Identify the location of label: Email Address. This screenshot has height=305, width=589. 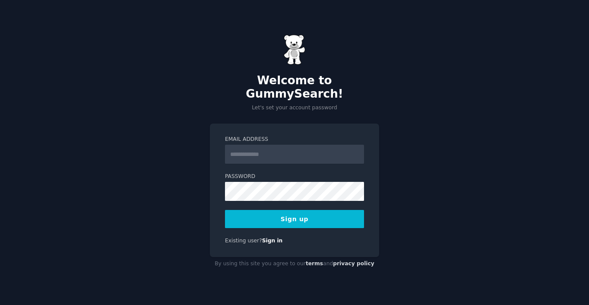
(294, 139).